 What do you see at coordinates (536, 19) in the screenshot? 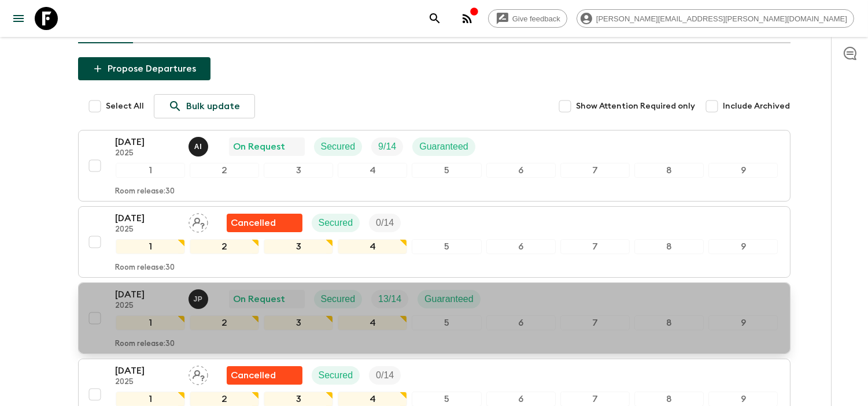
I see `span: Give feedback` at bounding box center [536, 19].